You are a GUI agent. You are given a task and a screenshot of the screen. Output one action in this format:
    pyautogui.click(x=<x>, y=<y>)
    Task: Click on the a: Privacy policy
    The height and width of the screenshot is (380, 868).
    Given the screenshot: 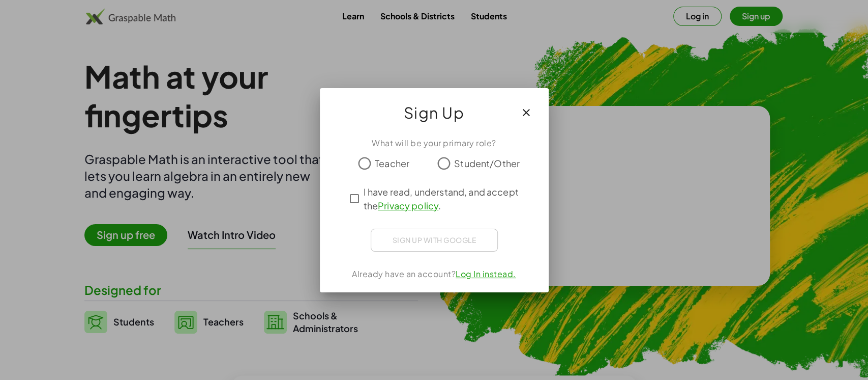 What is the action you would take?
    pyautogui.click(x=408, y=205)
    